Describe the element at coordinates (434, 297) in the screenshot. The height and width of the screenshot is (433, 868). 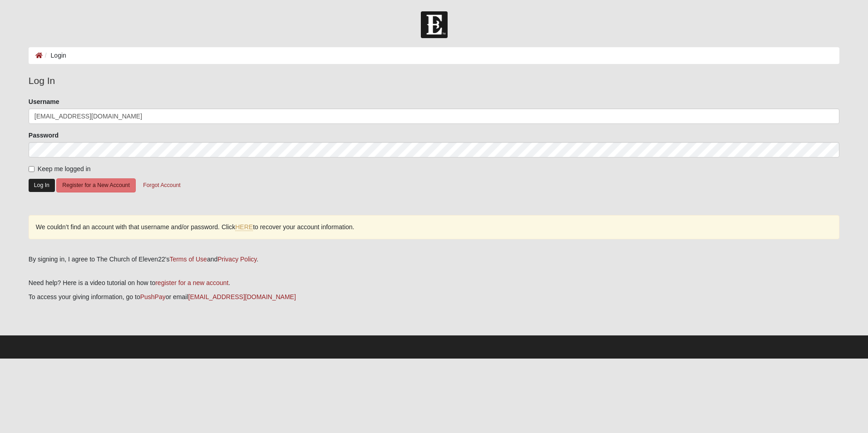
I see `p: To access your giving information, go to or email` at that location.